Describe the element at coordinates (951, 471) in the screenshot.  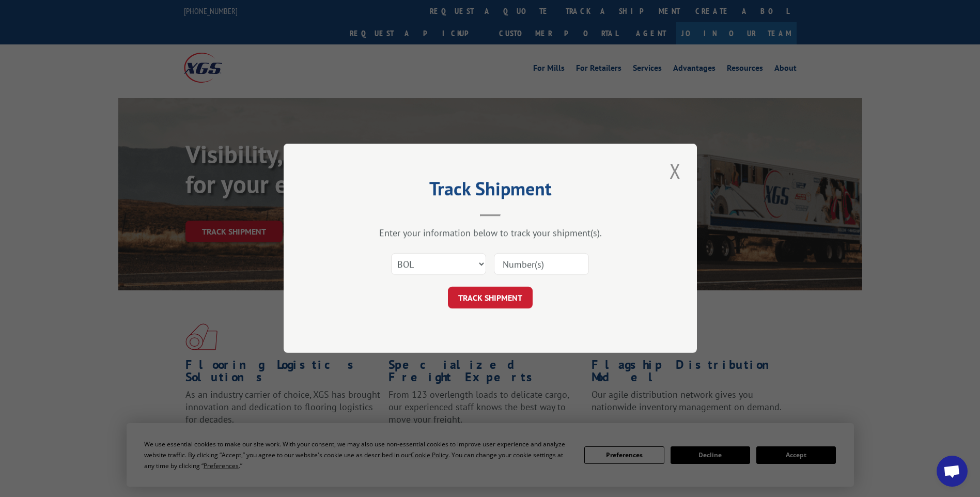
I see `a: Open chat` at that location.